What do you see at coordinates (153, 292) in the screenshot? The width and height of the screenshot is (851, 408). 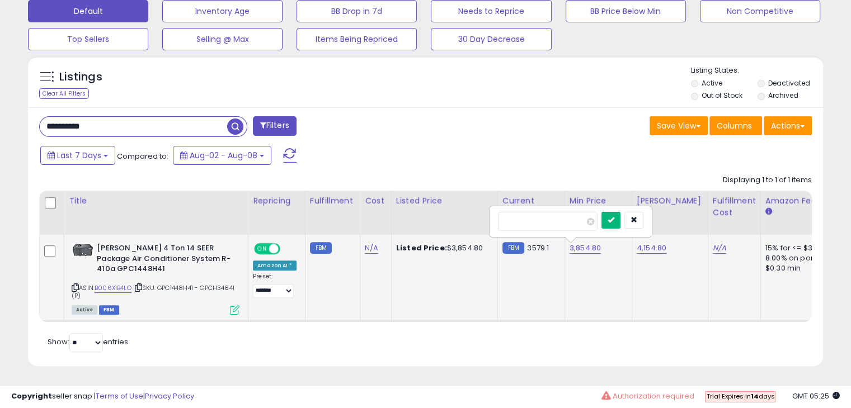 I see `span: | SKU: GPC1448H41 - GPCH34841 (P)` at bounding box center [153, 292].